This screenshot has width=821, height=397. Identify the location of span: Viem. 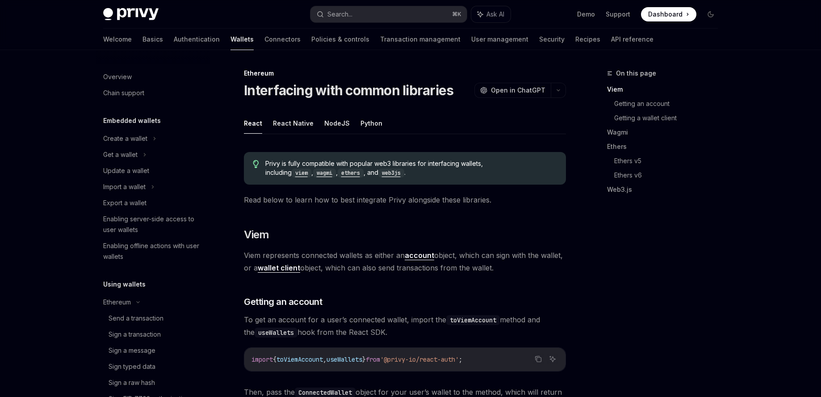
(256, 235).